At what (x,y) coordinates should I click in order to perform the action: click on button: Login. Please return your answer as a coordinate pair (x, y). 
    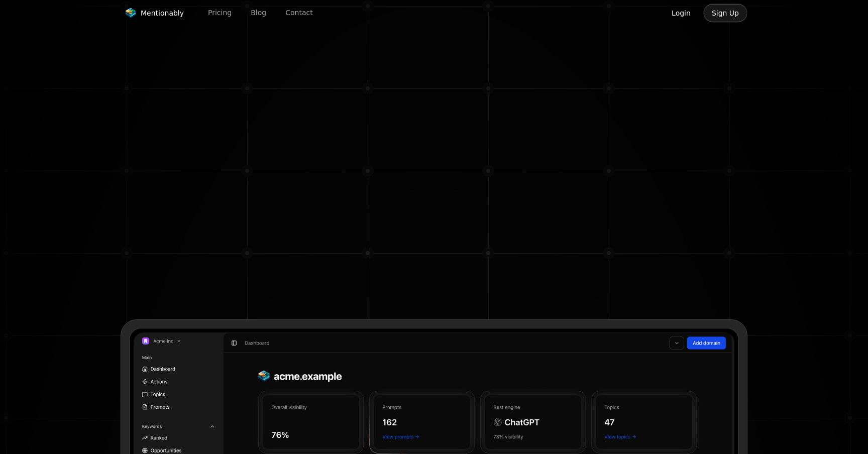
    Looking at the image, I should click on (681, 13).